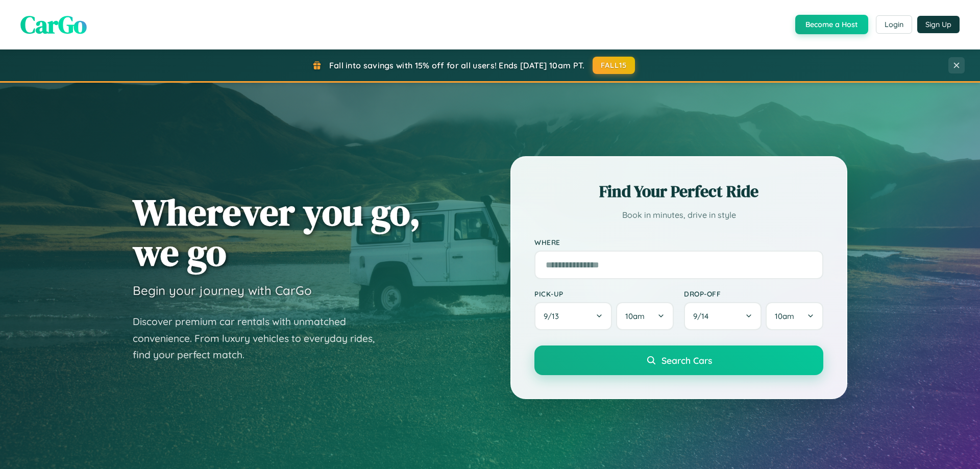 Image resolution: width=980 pixels, height=469 pixels. Describe the element at coordinates (679, 360) in the screenshot. I see `button: Search Cars` at that location.